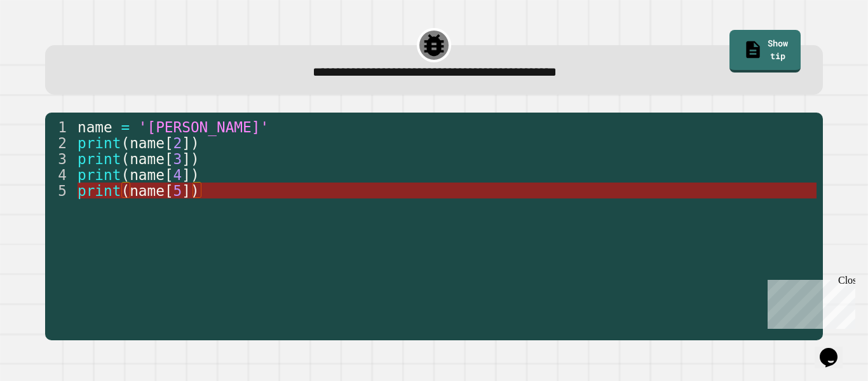 This screenshot has width=868, height=381. I want to click on div: 1, so click(60, 127).